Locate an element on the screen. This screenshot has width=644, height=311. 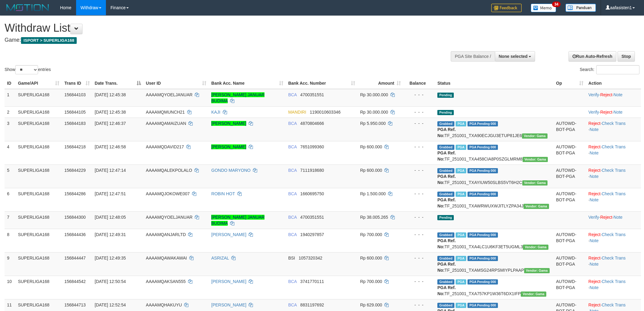
th: Balance is located at coordinates (420, 84).